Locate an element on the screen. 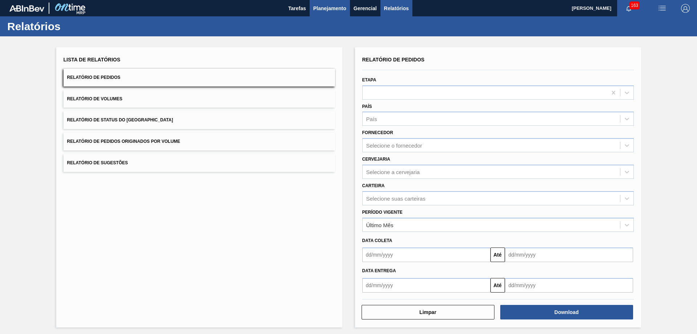 This screenshot has height=334, width=697. button: Relatório de Sugestões is located at coordinates (199, 163).